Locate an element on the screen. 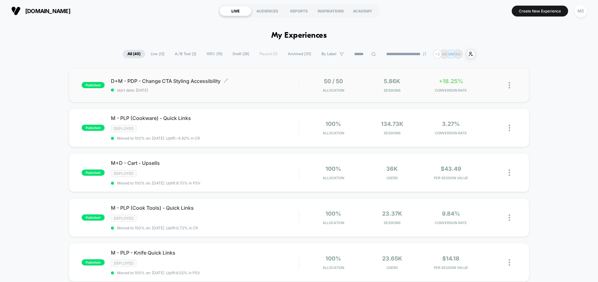 This screenshot has width=598, height=282. span: 23.37k is located at coordinates (392, 214).